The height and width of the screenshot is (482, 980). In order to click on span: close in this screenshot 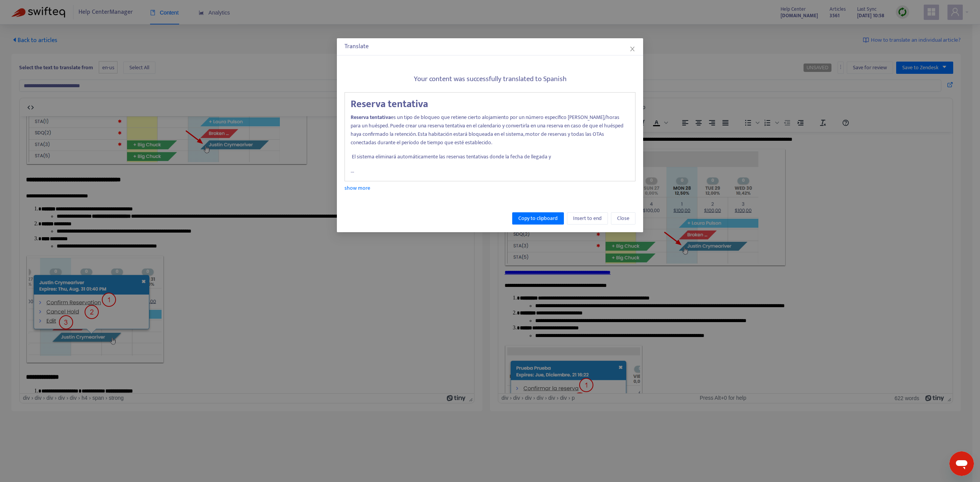, I will do `click(633, 49)`.